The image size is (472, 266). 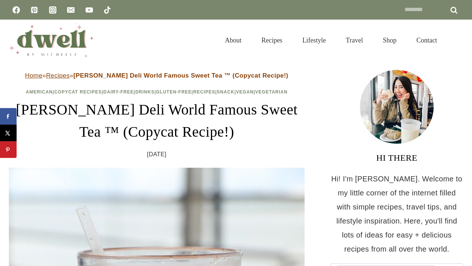 What do you see at coordinates (51, 40) in the screenshot?
I see `a: DWELL by michelle` at bounding box center [51, 40].